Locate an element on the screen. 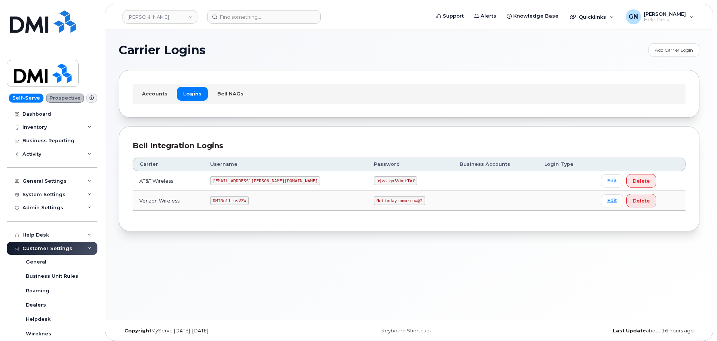 The image size is (717, 341). div: Bell Integration Logins is located at coordinates (409, 146).